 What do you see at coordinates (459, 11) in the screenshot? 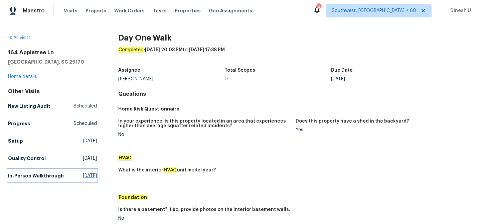
I see `span: Dinesh U` at bounding box center [459, 11].